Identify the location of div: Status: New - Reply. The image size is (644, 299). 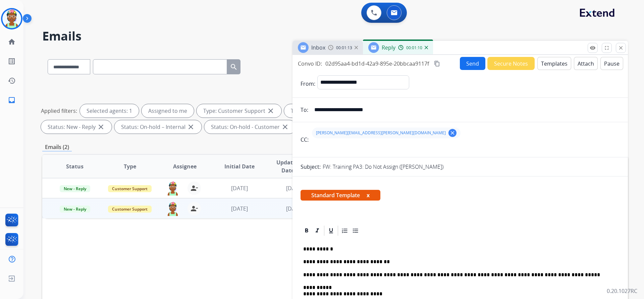
(76, 127).